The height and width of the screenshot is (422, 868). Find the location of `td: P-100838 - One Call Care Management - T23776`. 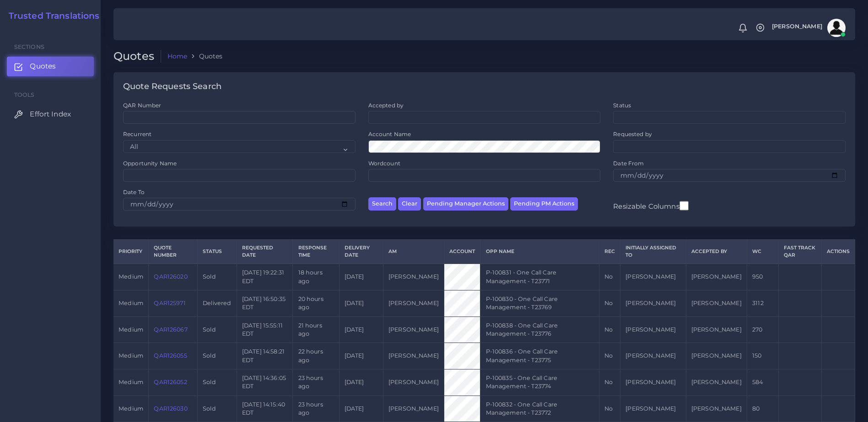

td: P-100838 - One Call Care Management - T23776 is located at coordinates (539, 330).